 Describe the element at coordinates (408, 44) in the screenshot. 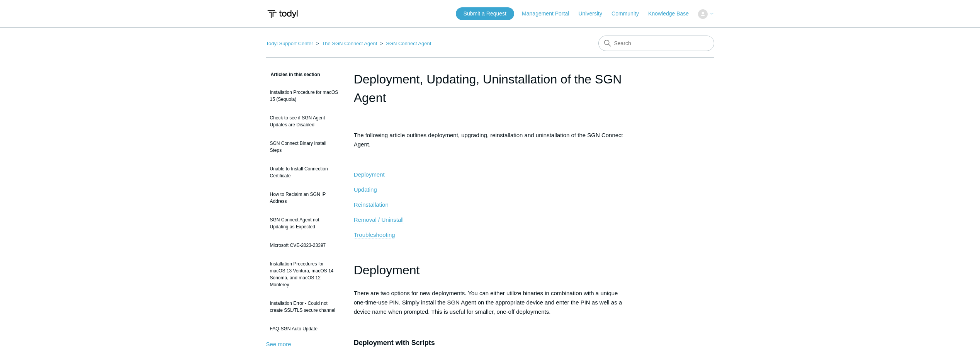

I see `a: SGN Connect Agent` at that location.